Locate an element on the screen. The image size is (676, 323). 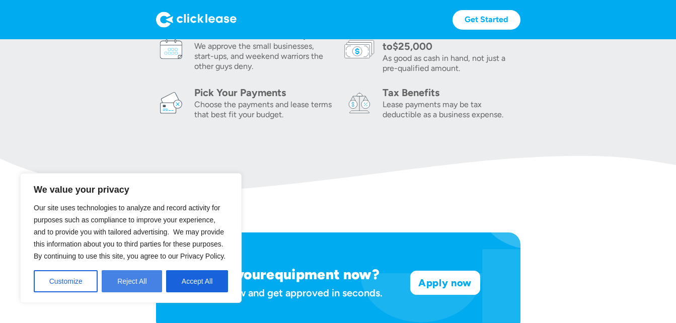
h1: equipment now? is located at coordinates (322, 274).